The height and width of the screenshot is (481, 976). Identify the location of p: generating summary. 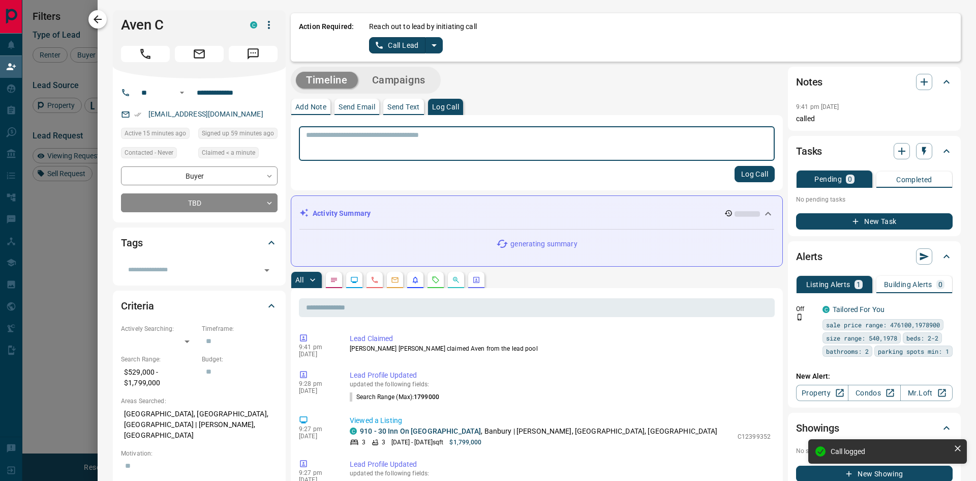
(544, 244).